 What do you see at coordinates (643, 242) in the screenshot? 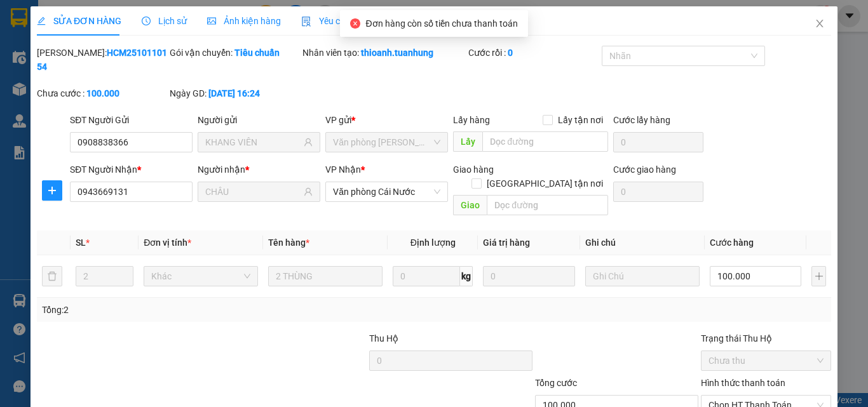
I see `th: Ghi chú` at bounding box center [643, 242].